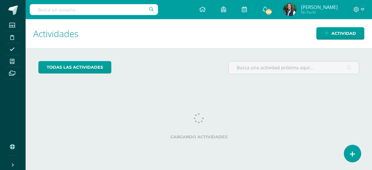 This screenshot has width=372, height=170. What do you see at coordinates (319, 12) in the screenshot?
I see `span: Mi Perfil` at bounding box center [319, 12].